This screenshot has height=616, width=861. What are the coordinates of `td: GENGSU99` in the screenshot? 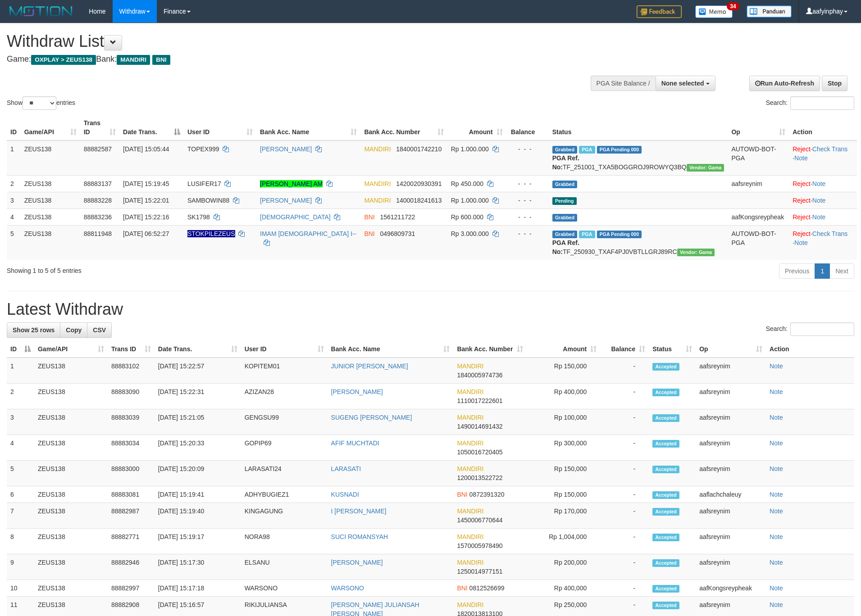 It's located at (284, 422).